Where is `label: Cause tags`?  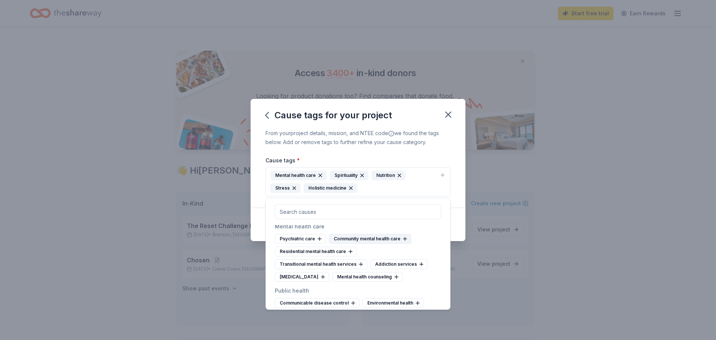 label: Cause tags is located at coordinates (283, 160).